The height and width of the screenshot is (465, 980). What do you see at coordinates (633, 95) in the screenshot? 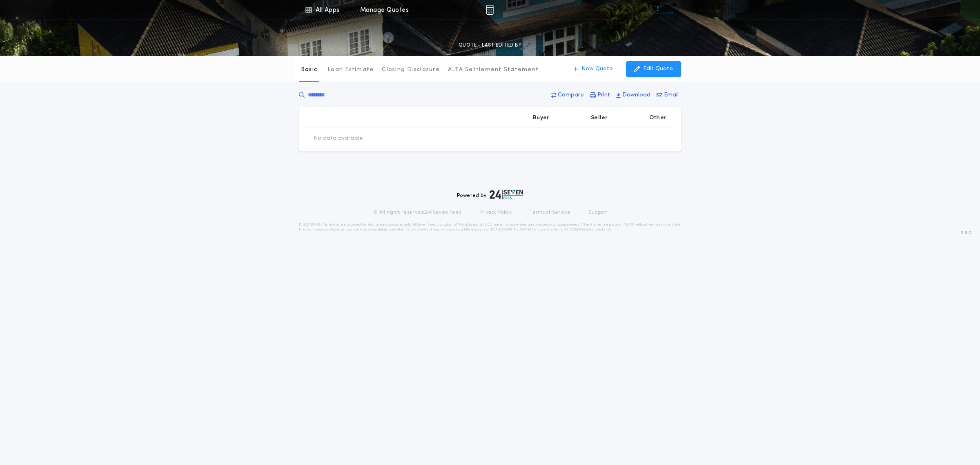
I see `button: Download` at bounding box center [633, 95].